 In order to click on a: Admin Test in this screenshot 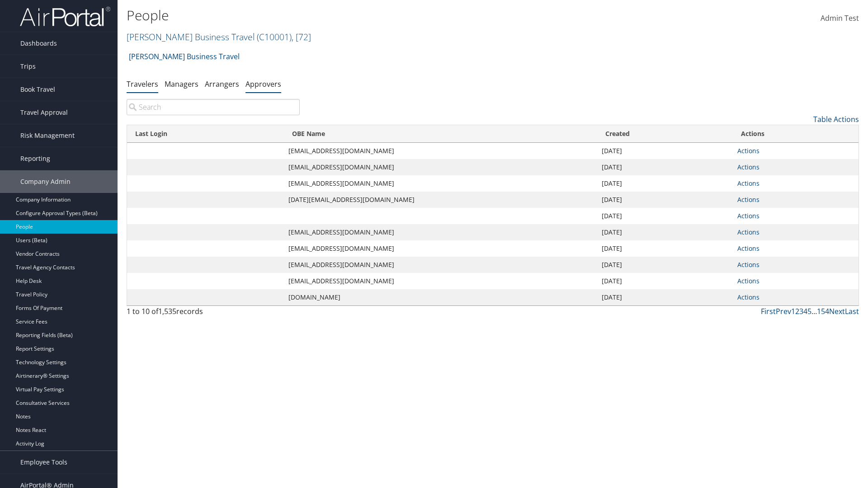, I will do `click(839, 18)`.